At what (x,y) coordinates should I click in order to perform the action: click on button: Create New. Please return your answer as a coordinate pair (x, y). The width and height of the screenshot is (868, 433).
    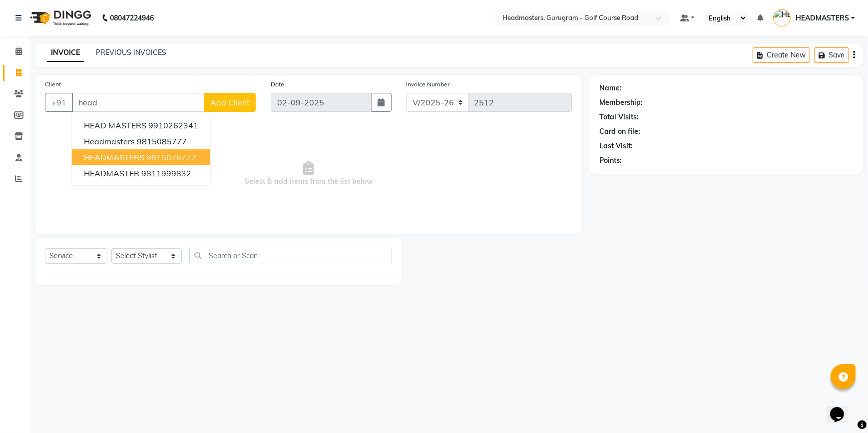
    Looking at the image, I should click on (781, 55).